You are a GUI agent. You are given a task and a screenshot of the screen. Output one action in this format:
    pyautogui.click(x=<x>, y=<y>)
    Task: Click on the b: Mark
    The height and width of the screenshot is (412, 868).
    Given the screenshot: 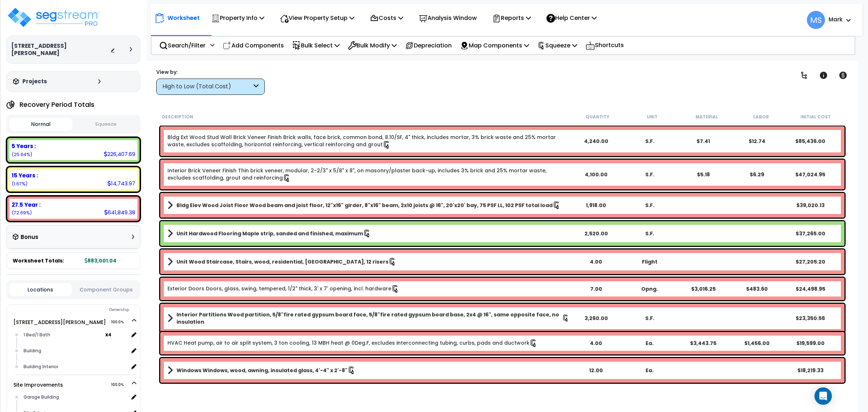 What is the action you would take?
    pyautogui.click(x=836, y=19)
    